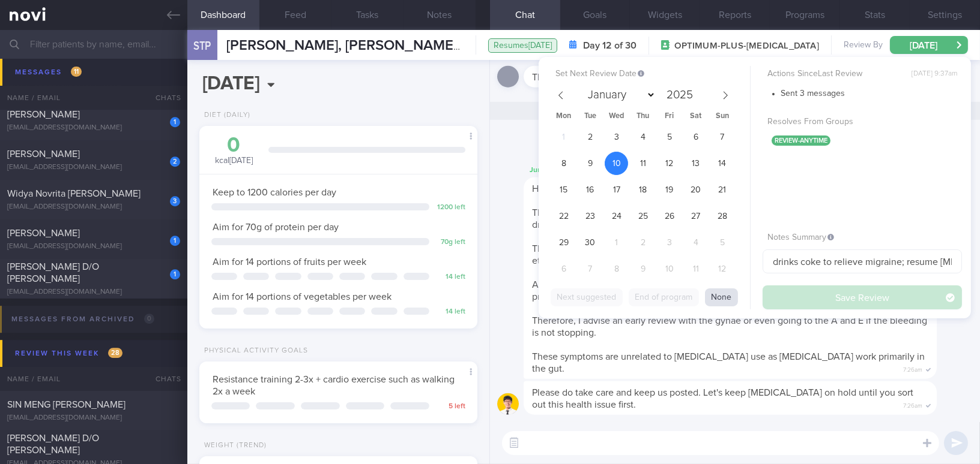 Image resolution: width=980 pixels, height=464 pixels. I want to click on span: September 20, 2025, so click(695, 189).